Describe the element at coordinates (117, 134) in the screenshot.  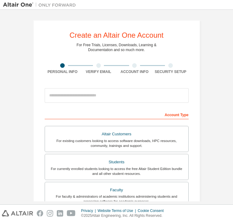
I see `div: Altair Customers` at that location.